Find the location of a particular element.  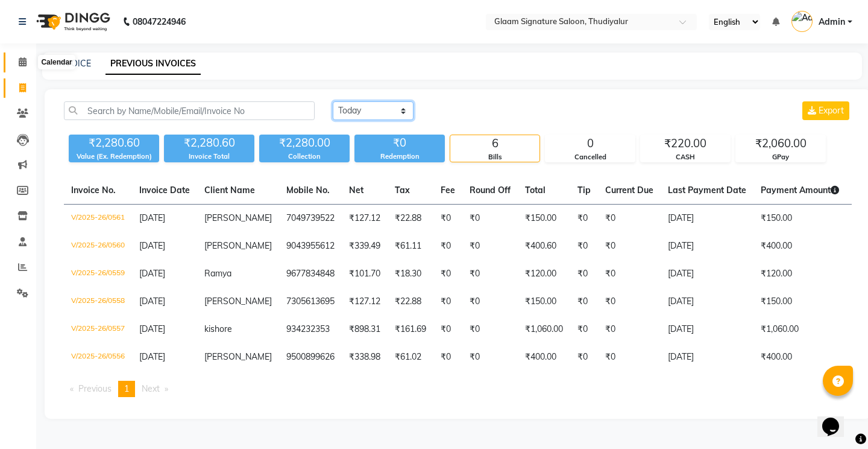

div: Calendar is located at coordinates (56, 62).